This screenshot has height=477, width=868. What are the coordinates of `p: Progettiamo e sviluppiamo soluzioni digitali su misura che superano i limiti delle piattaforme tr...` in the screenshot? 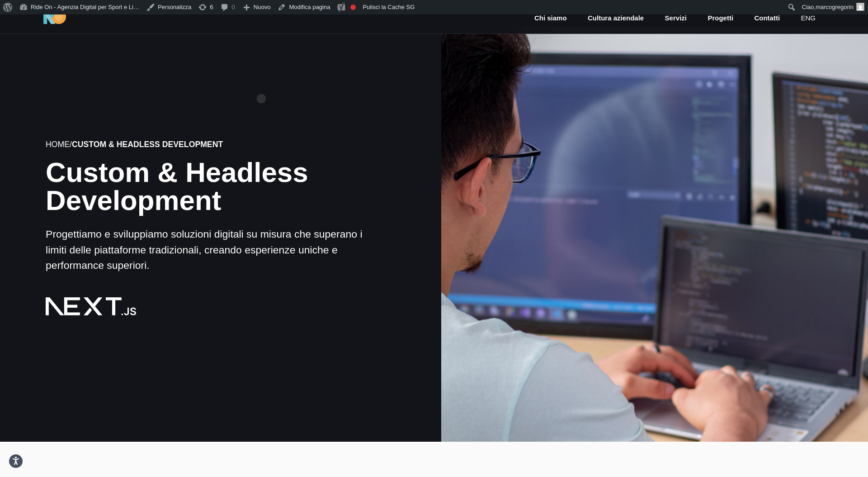 It's located at (214, 249).